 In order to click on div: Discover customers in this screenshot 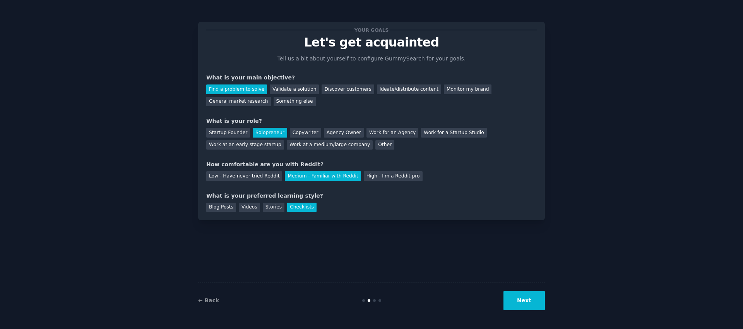, I will do `click(347, 89)`.